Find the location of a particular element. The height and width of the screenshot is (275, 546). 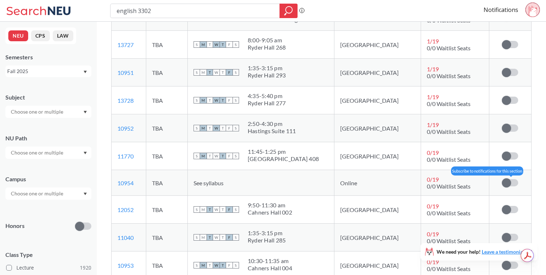

div: Ryder Hall 285 is located at coordinates (267, 240).